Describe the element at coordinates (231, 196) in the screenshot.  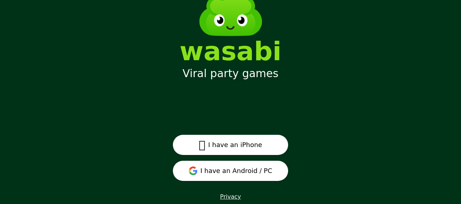
I see `a: Privacy` at that location.